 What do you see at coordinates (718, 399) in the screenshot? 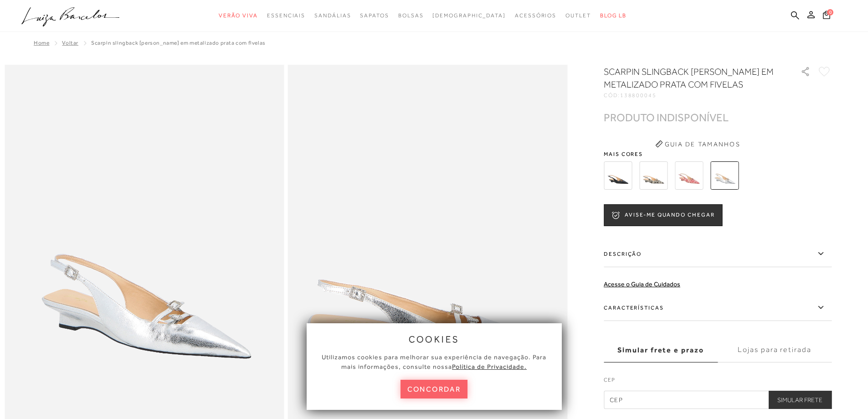
I see `input: CEP` at bounding box center [718, 399].